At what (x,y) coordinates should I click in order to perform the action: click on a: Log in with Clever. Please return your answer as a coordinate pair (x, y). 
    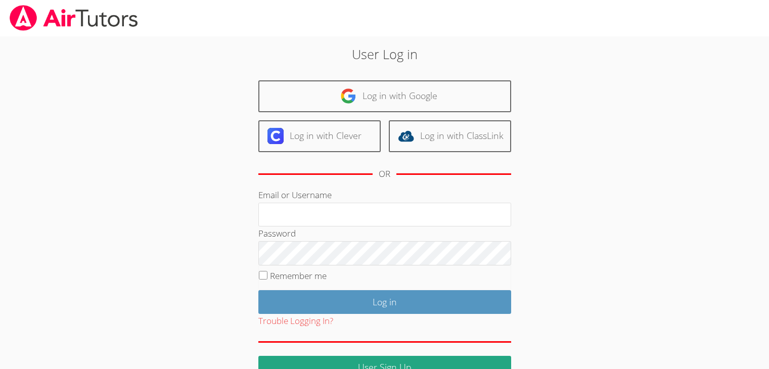
    Looking at the image, I should click on (320, 136).